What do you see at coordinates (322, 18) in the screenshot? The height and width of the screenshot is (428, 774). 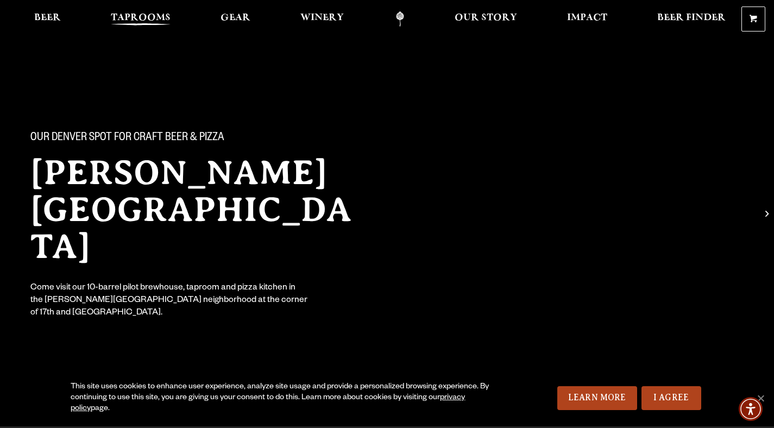 I see `span: Winery` at bounding box center [322, 18].